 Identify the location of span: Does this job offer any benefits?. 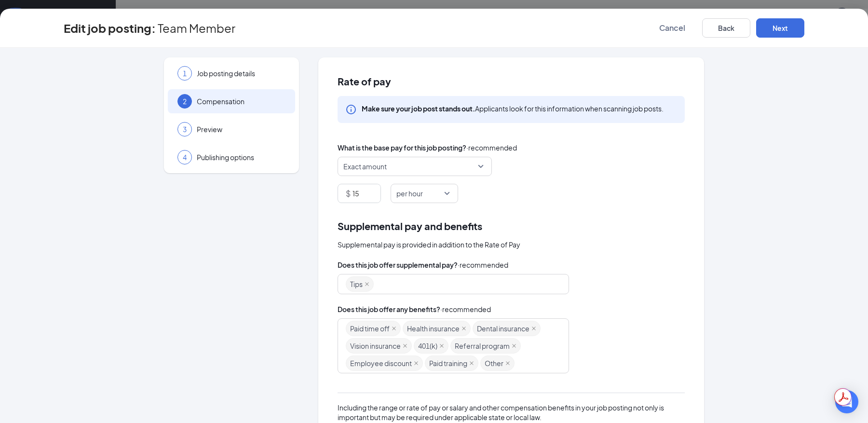
(389, 309).